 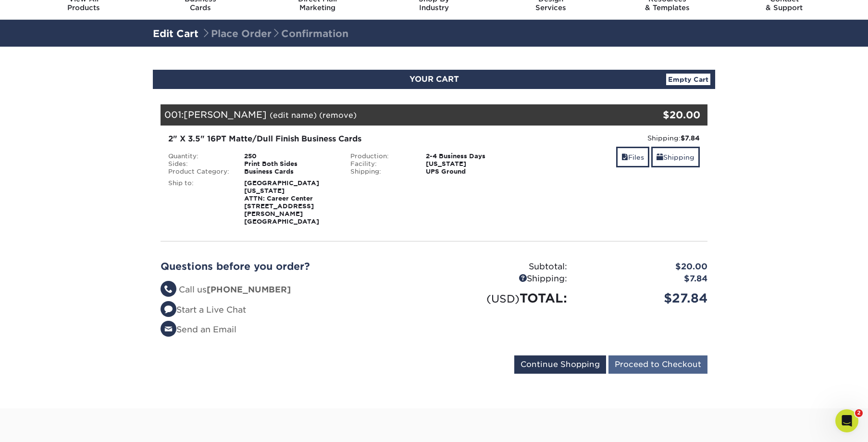 I want to click on input: Proceed to Checkout, so click(x=658, y=364).